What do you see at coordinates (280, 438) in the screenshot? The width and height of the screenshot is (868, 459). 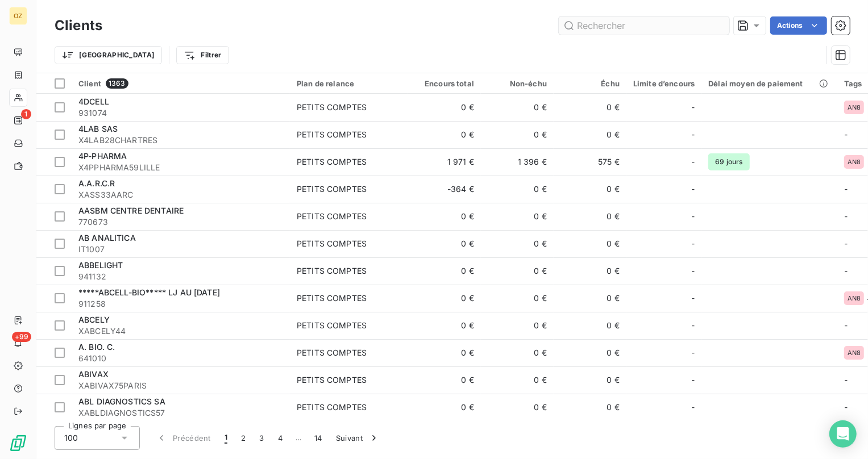 I see `button: 4` at bounding box center [280, 438].